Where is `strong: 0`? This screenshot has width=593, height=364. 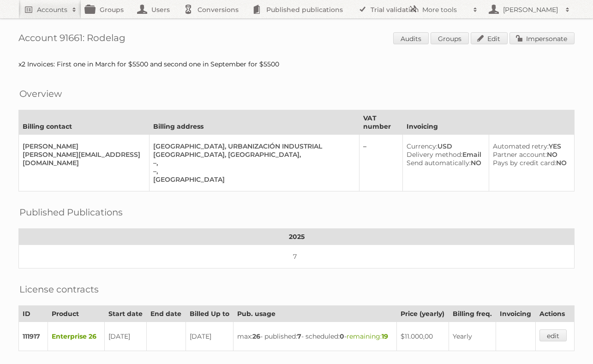
strong: 0 is located at coordinates (342, 336).